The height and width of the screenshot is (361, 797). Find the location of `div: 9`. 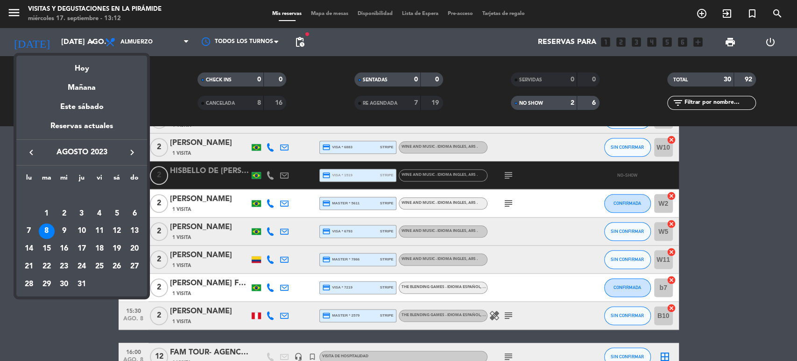

div: 9 is located at coordinates (64, 231).